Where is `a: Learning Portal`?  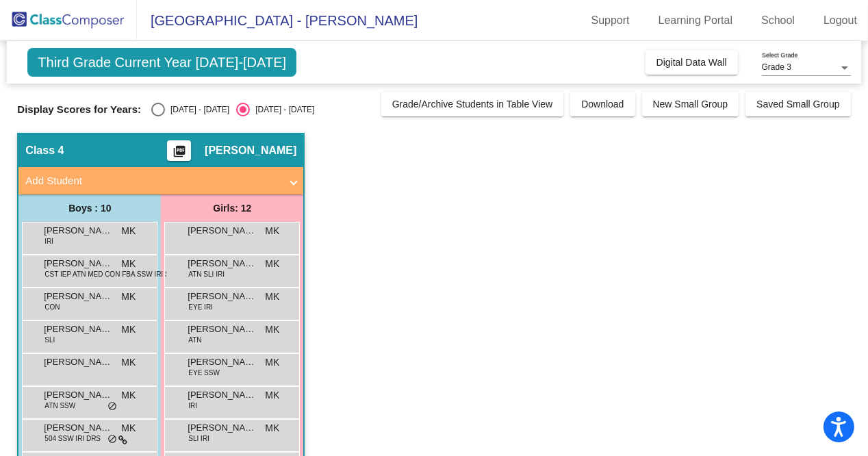
a: Learning Portal is located at coordinates (696, 20).